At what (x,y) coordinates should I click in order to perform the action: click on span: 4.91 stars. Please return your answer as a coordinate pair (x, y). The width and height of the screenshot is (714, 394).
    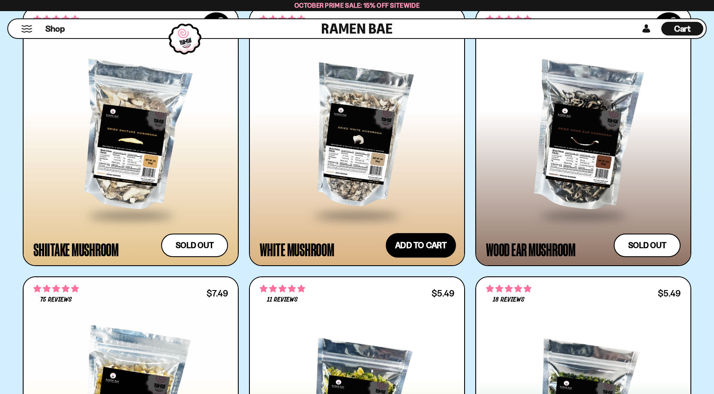
    Looking at the image, I should click on (56, 289).